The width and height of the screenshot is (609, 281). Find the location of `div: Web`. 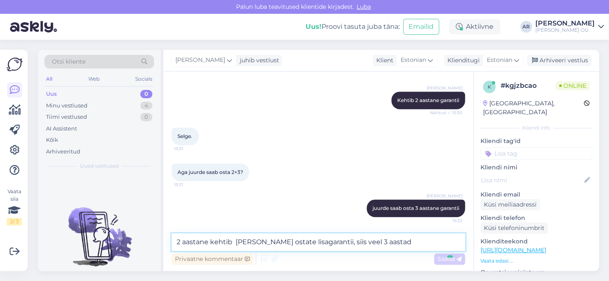

div: Web is located at coordinates (94, 79).